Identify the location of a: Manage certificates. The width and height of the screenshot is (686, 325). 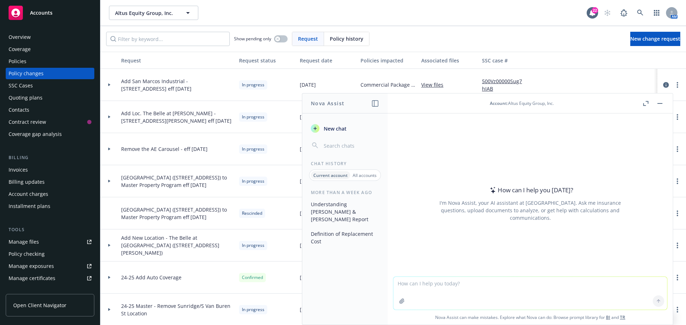
(50, 279).